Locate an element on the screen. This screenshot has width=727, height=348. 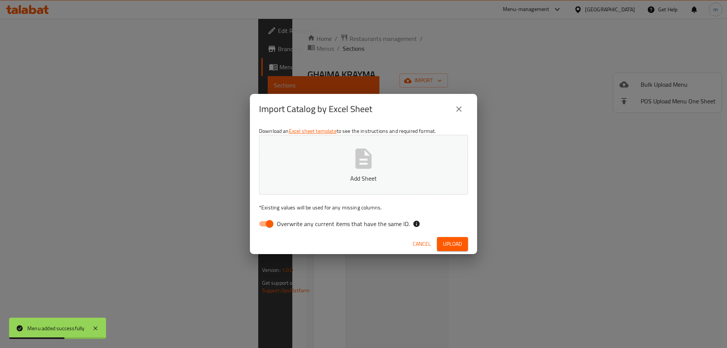
p: Existing values will be used for any missing columns. is located at coordinates (363, 207).